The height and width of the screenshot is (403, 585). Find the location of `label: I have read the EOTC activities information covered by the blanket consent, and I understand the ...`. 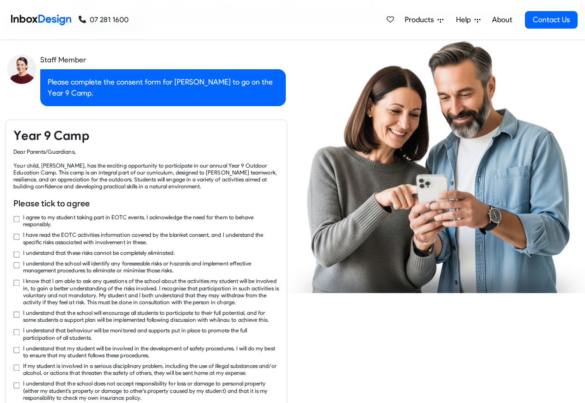

label: I have read the EOTC activities information covered by the blanket consent, and I understand the ... is located at coordinates (151, 238).